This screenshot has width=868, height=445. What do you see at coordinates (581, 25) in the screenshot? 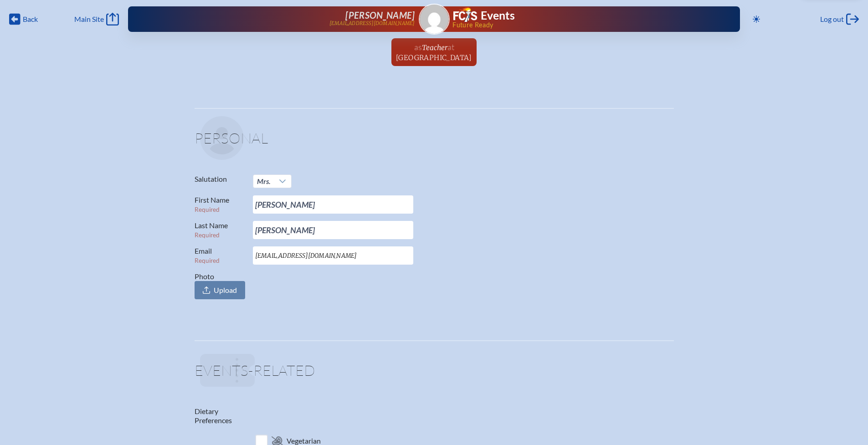
I see `span: Future Ready` at bounding box center [581, 25].